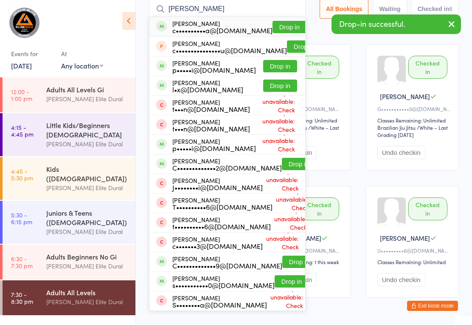 The height and width of the screenshot is (325, 472). What do you see at coordinates (82, 65) in the screenshot?
I see `div: Any location` at bounding box center [82, 65].